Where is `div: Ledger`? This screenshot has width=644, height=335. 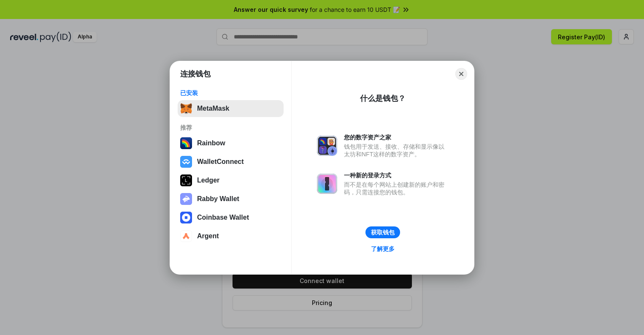 div: Ledger is located at coordinates (208, 180).